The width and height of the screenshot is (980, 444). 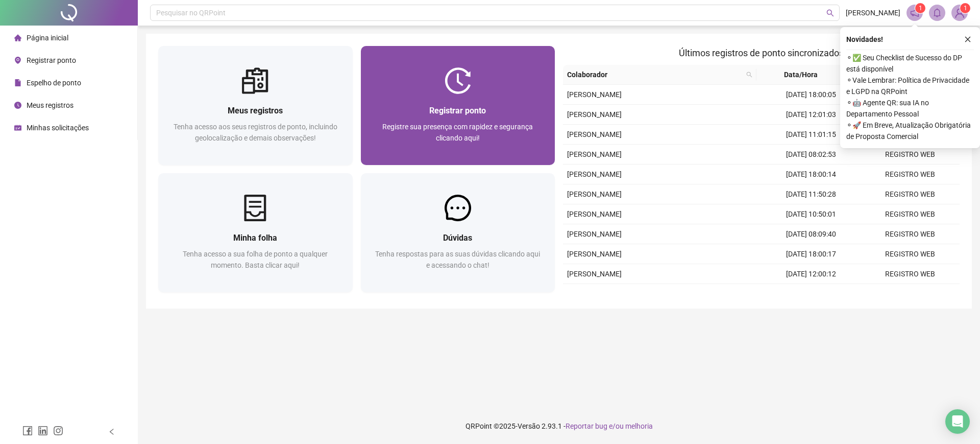 I want to click on a: DúvidasTenha respostas para as suas dúvidas clicando aqui e acessando o chat!, so click(x=458, y=232).